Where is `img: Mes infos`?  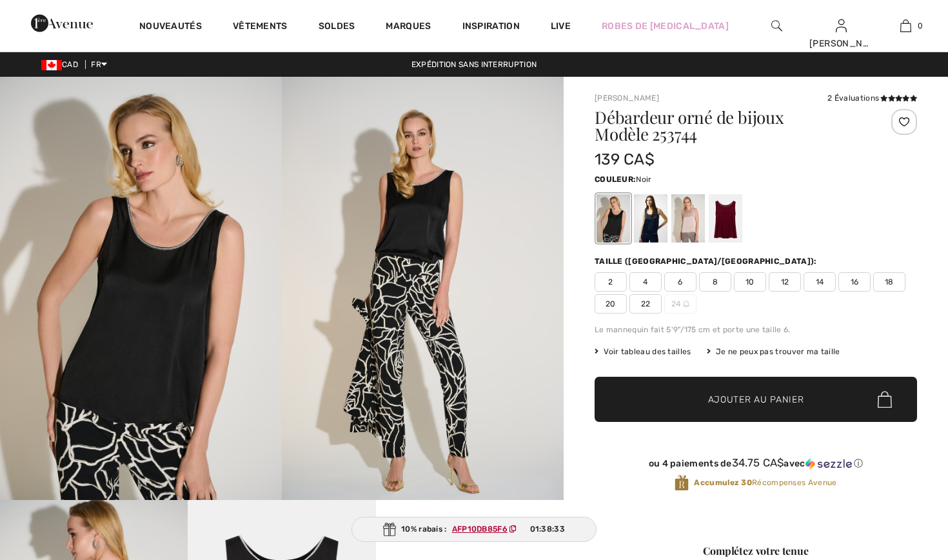
img: Mes infos is located at coordinates (841, 26).